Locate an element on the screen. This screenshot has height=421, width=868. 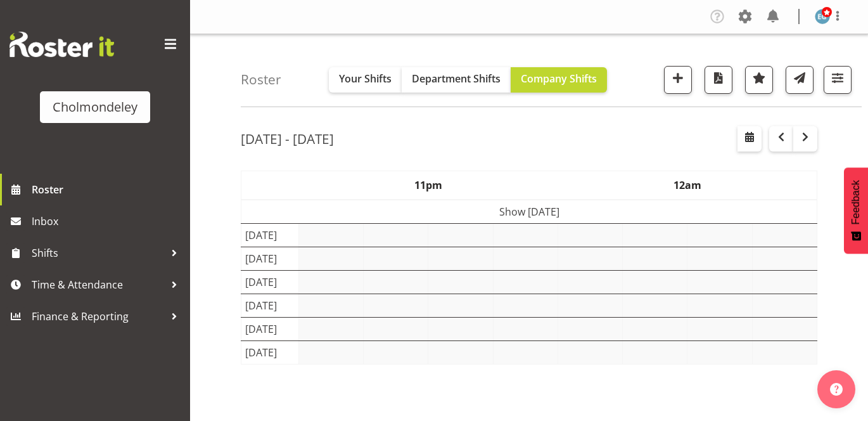
th: 11pm is located at coordinates (428, 185).